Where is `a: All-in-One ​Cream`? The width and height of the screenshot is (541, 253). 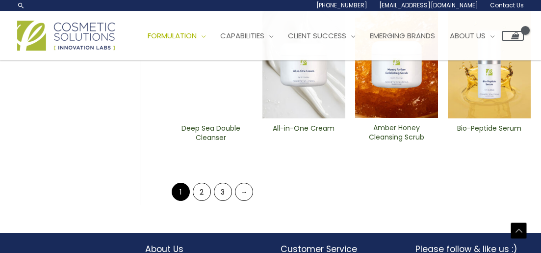 a: All-in-One ​Cream is located at coordinates (304, 135).